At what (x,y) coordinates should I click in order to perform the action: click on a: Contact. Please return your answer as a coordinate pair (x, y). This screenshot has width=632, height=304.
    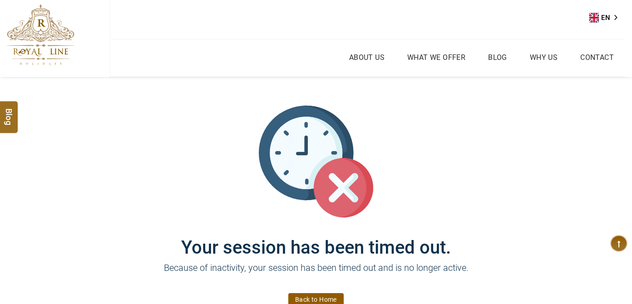
    Looking at the image, I should click on (597, 57).